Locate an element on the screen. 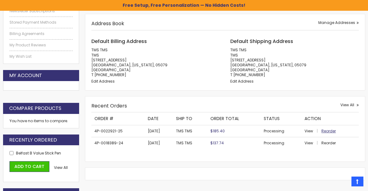 The image size is (368, 191). th: Date is located at coordinates (159, 118).